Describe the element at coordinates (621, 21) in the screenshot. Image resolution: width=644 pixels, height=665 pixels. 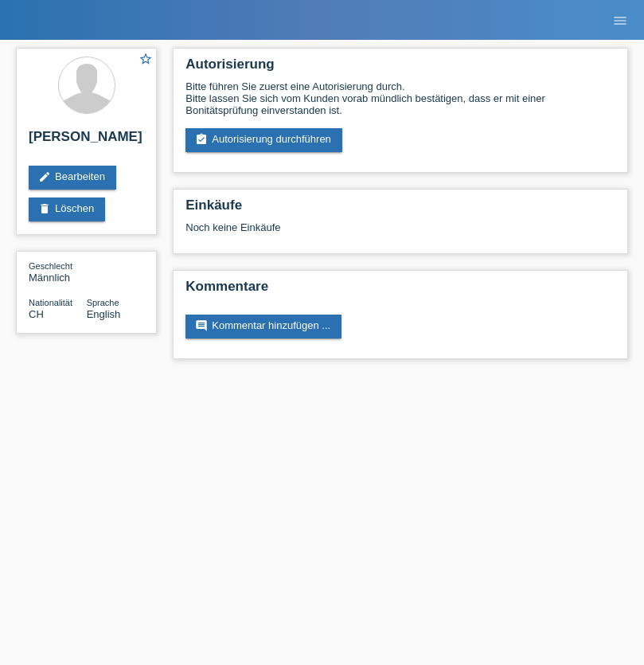
I see `i: menu` at that location.